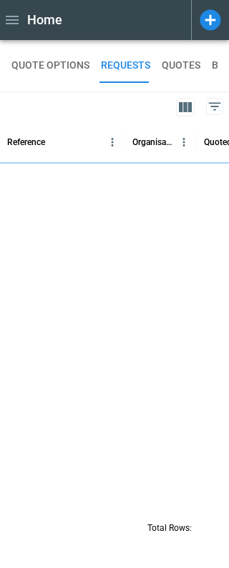  I want to click on h1: Home, so click(44, 20).